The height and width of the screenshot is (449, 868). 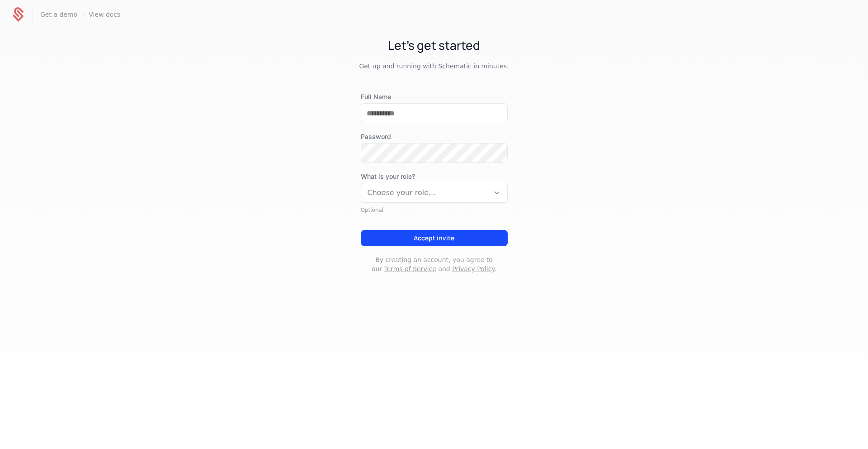 I want to click on label: Full Name, so click(x=434, y=97).